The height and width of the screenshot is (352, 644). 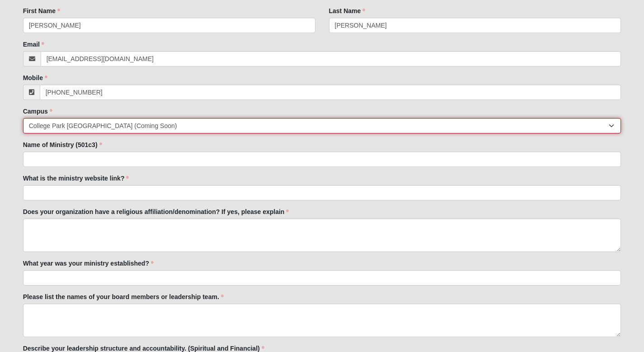 I want to click on label: Email, so click(x=33, y=44).